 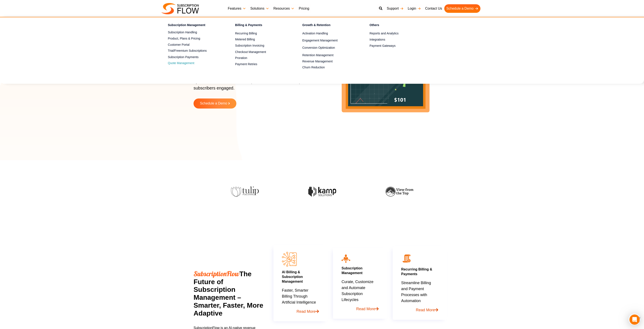 What do you see at coordinates (416, 272) in the screenshot?
I see `a: Recurring Billing & Payments` at bounding box center [416, 272].